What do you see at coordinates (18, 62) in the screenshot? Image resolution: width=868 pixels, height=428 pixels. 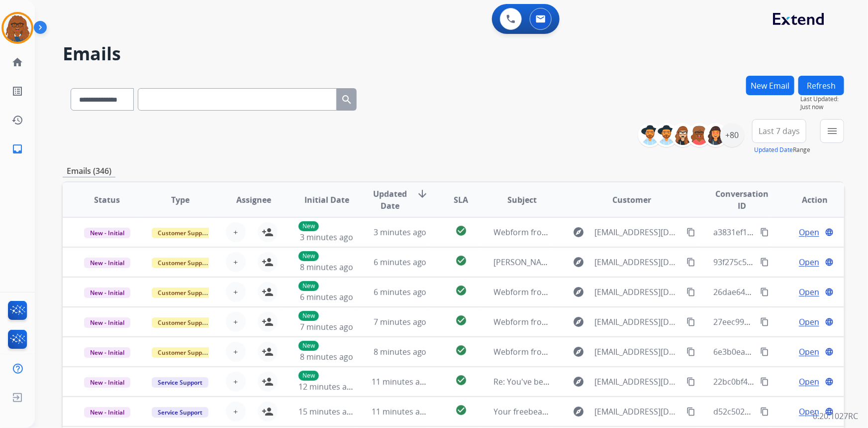 I see `mat-icon: home` at bounding box center [18, 62].